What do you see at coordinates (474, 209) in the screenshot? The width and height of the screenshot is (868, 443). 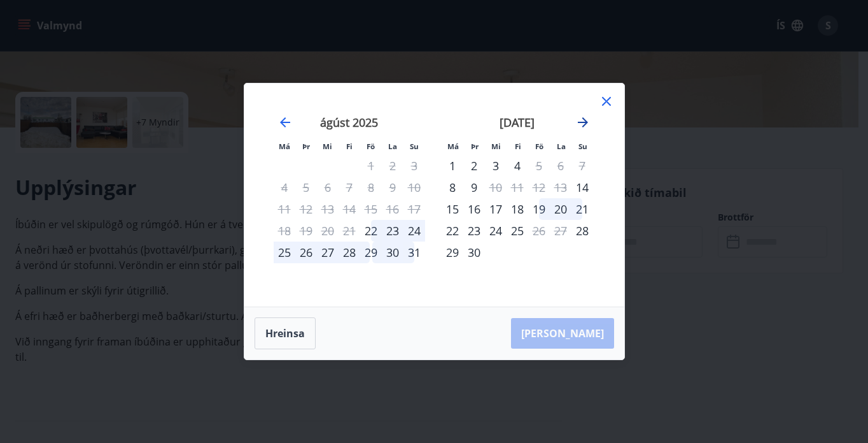 I see `td: Choose þriðjudagur, 16. september 2025 as your check-in date. It’s available.` at bounding box center [474, 209].